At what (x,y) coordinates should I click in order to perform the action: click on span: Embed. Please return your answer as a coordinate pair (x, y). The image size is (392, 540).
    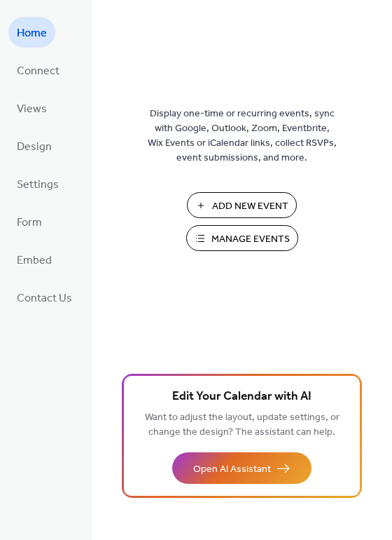
    Looking at the image, I should click on (35, 261).